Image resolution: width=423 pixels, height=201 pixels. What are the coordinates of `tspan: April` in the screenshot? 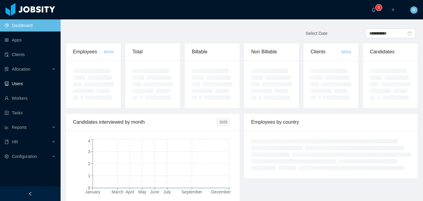 It's located at (130, 192).